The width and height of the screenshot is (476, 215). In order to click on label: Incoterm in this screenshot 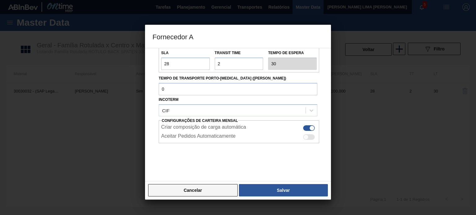, I will do `click(168, 100)`.